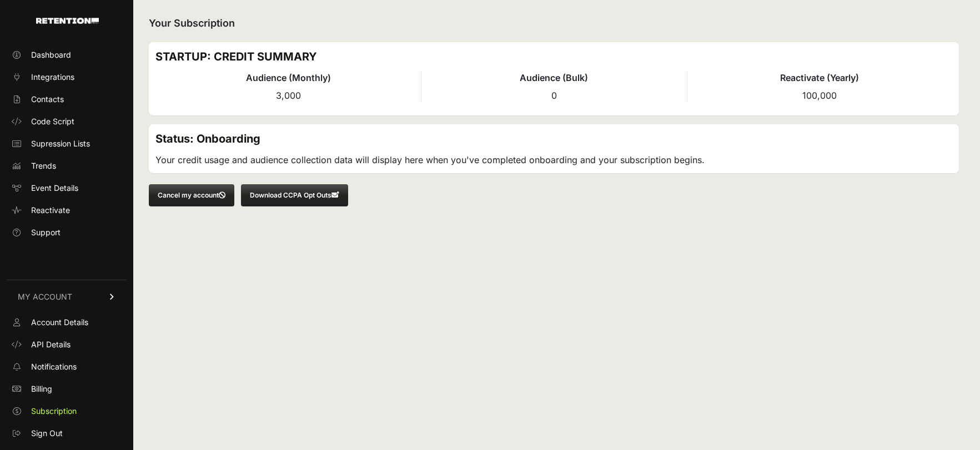 Image resolution: width=980 pixels, height=450 pixels. I want to click on h3: Status: Onboarding, so click(553, 139).